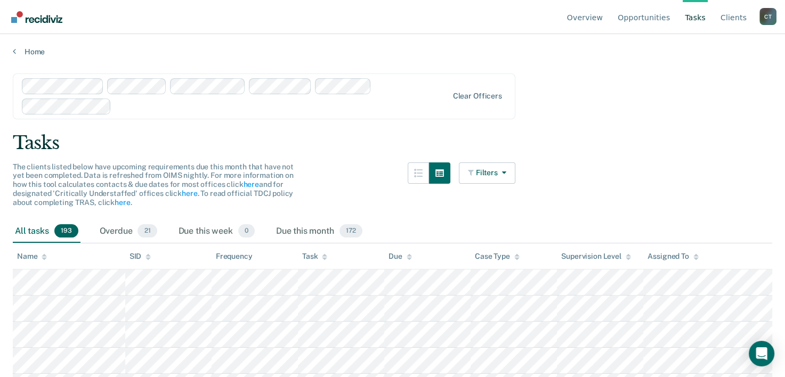 The image size is (785, 377). I want to click on div: Overdue21, so click(128, 232).